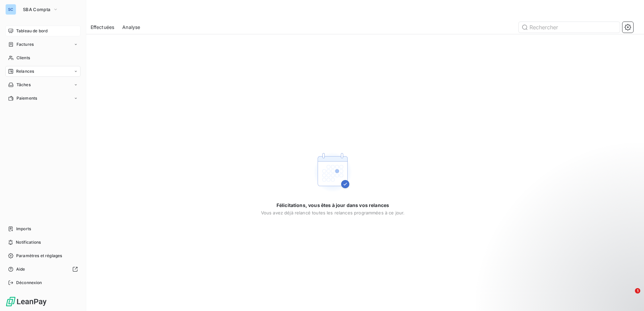  I want to click on span: 1, so click(637, 291).